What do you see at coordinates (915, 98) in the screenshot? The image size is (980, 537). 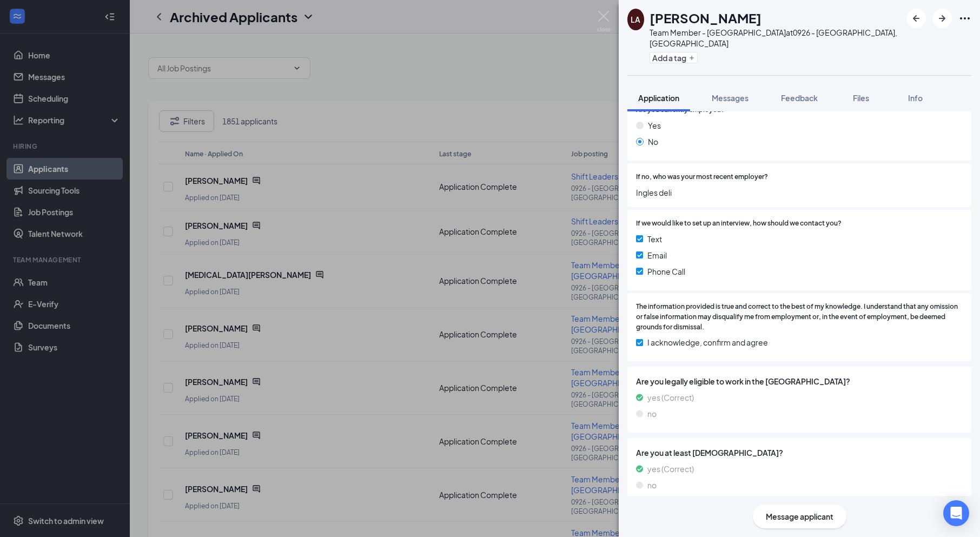 I see `span: Info` at bounding box center [915, 98].